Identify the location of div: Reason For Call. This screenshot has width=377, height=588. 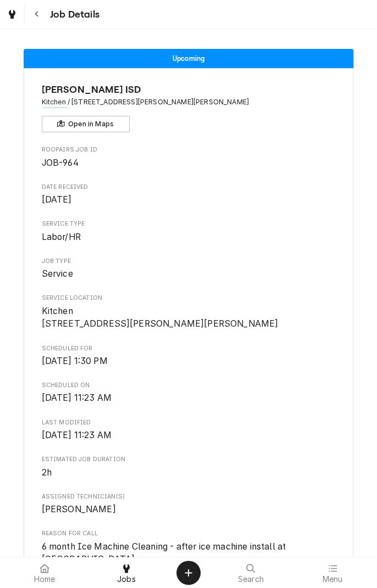
(188, 547).